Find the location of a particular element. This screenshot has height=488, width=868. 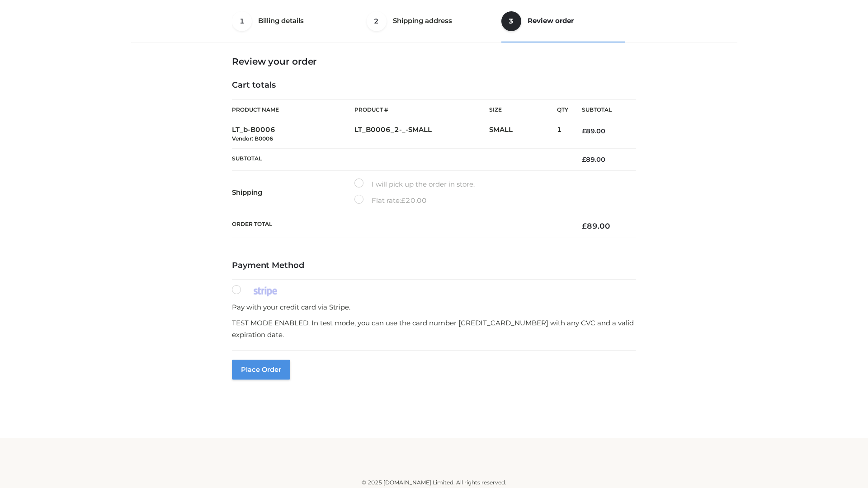

td: 1 is located at coordinates (562, 135).